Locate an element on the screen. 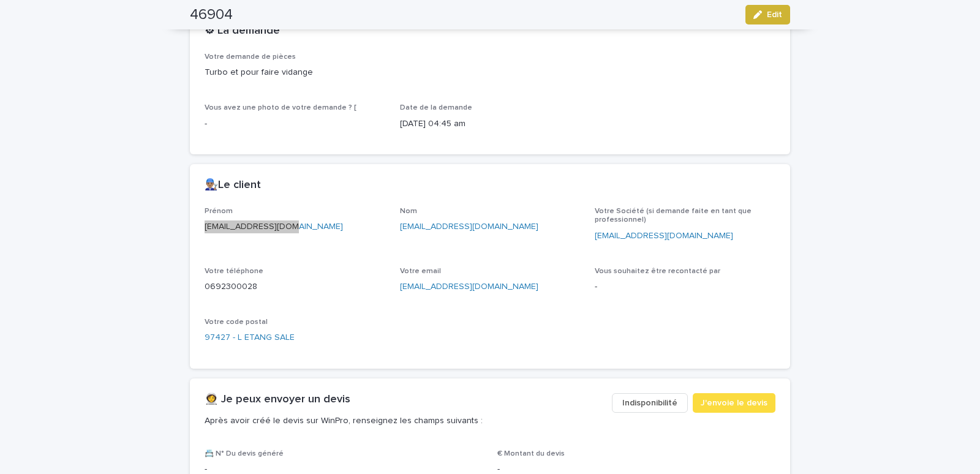 This screenshot has width=980, height=474. span: J'envoie le devis is located at coordinates (734, 403).